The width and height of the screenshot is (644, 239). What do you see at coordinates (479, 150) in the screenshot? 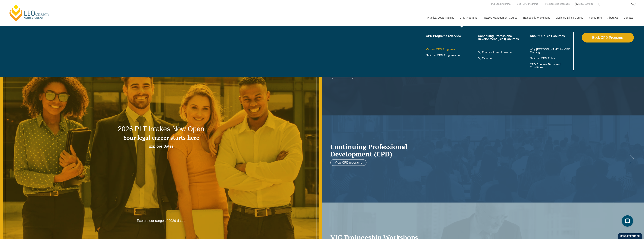
I see `a: Continuing ProfessionalDevelopment (CPD)` at bounding box center [479, 150].